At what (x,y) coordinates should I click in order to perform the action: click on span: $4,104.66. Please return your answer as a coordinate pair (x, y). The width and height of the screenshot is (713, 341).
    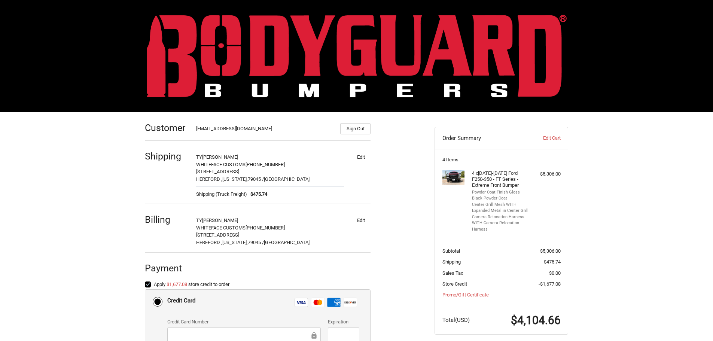
    Looking at the image, I should click on (536, 320).